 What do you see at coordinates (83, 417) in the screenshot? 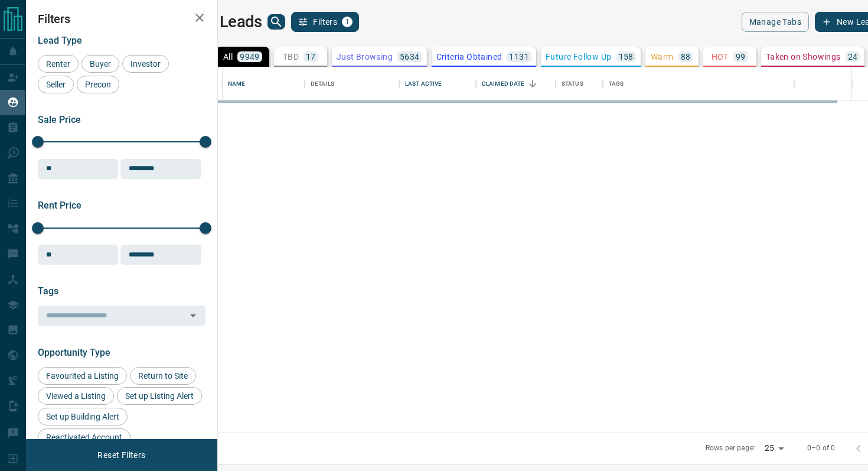
I see `span: Set up Building Alert` at bounding box center [83, 417].